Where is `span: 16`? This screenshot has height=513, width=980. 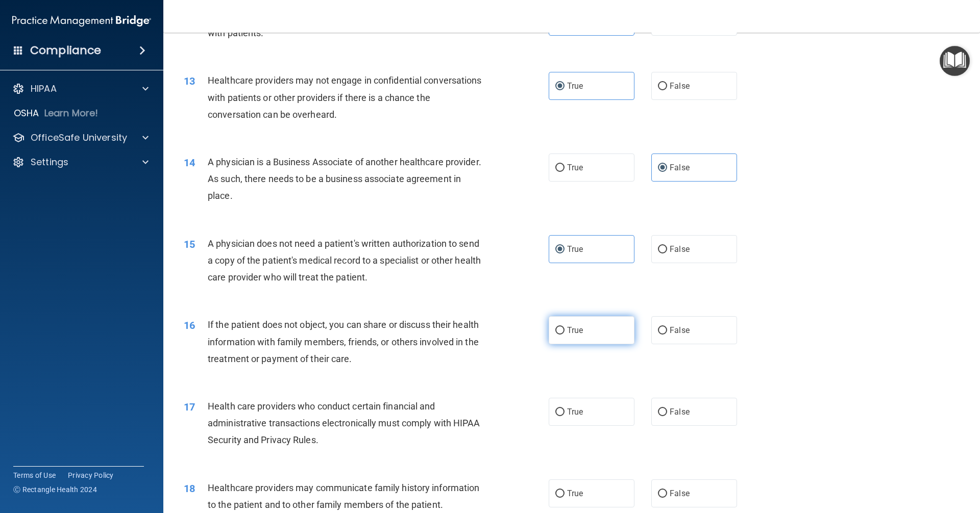 span: 16 is located at coordinates (189, 325).